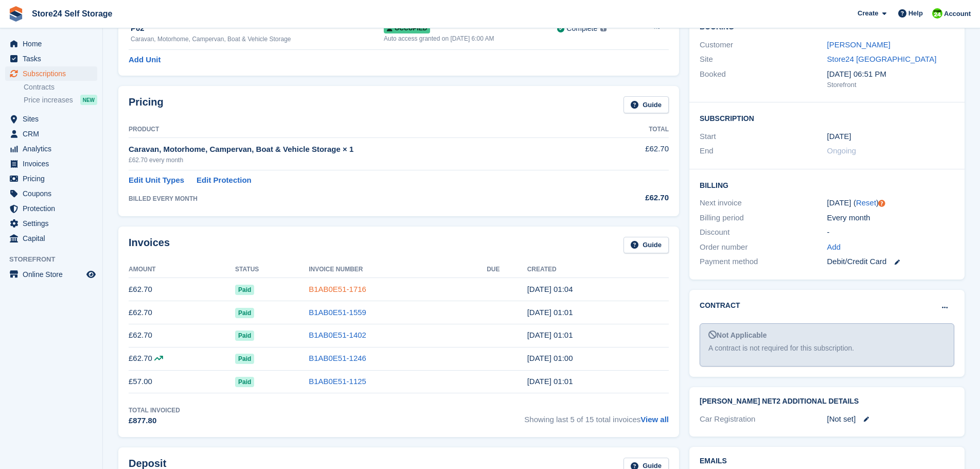 The image size is (980, 469). What do you see at coordinates (763, 60) in the screenshot?
I see `div: Site` at bounding box center [763, 60].